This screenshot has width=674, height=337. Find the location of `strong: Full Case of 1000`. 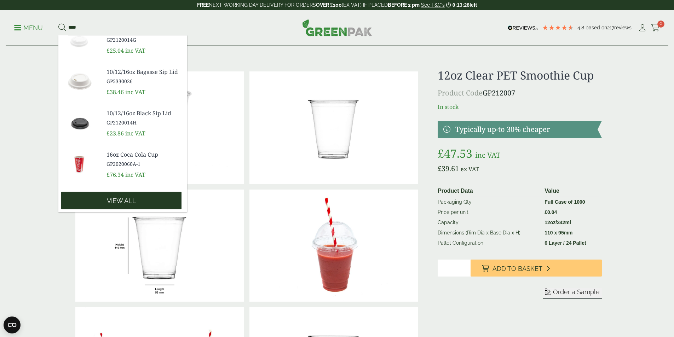

strong: Full Case of 1000 is located at coordinates (565, 202).